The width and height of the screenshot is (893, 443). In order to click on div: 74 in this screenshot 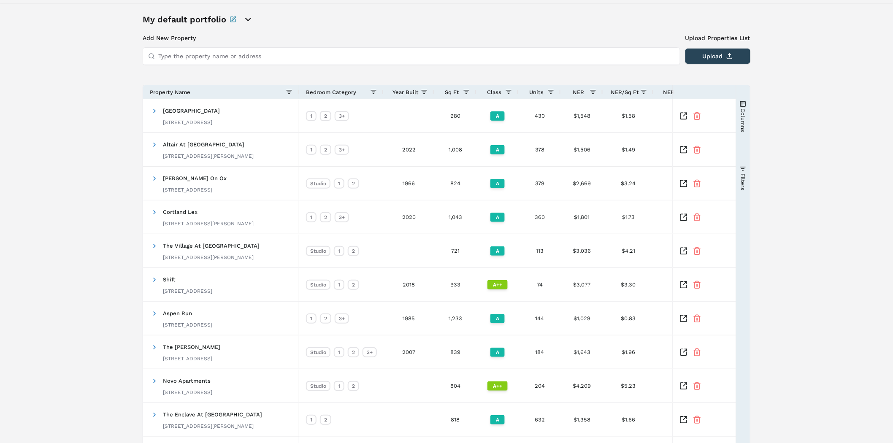, I will do `click(540, 284)`.